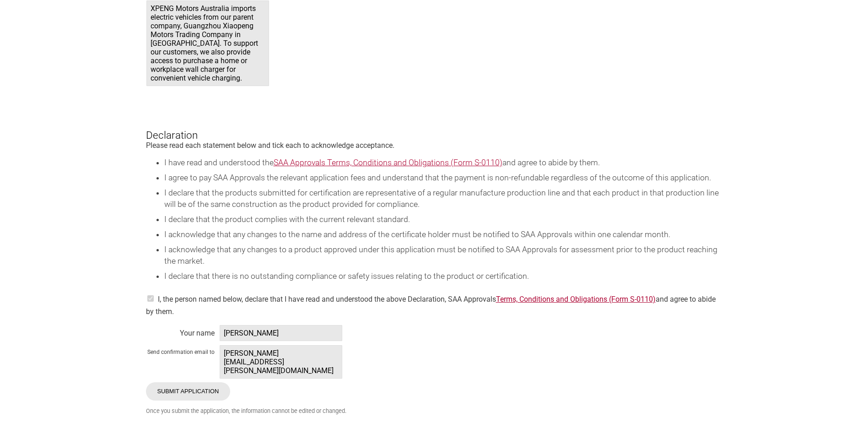 Image resolution: width=868 pixels, height=423 pixels. I want to click on h3: Declaration, so click(434, 128).